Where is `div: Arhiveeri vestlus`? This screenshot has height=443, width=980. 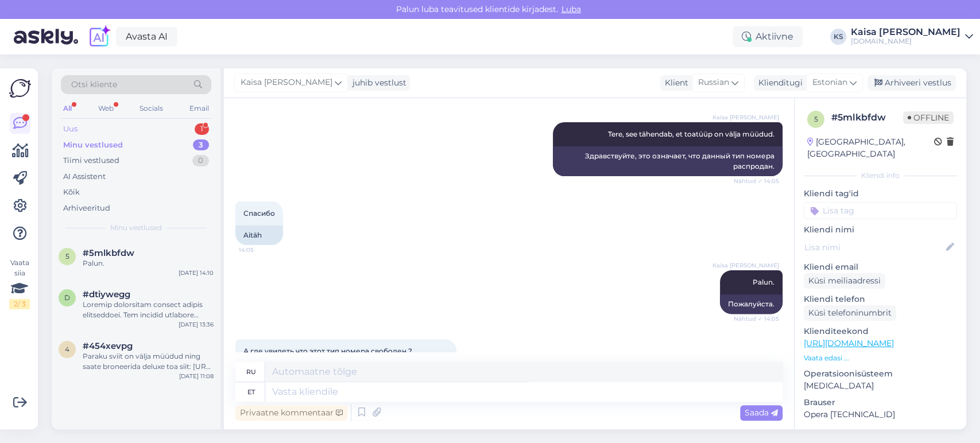
div: Arhiveeri vestlus is located at coordinates (912, 83).